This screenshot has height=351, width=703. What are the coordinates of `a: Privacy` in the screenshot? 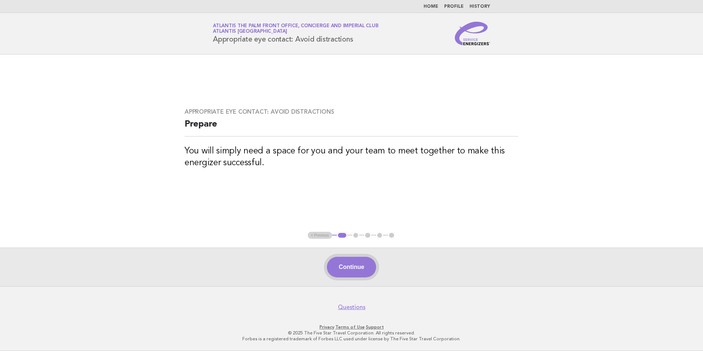 It's located at (327, 327).